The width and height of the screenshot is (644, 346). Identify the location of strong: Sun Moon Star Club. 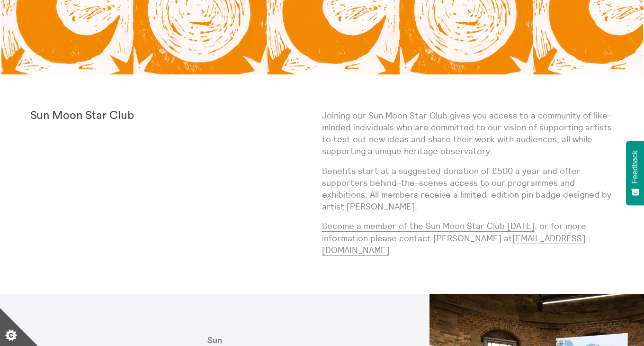
(82, 116).